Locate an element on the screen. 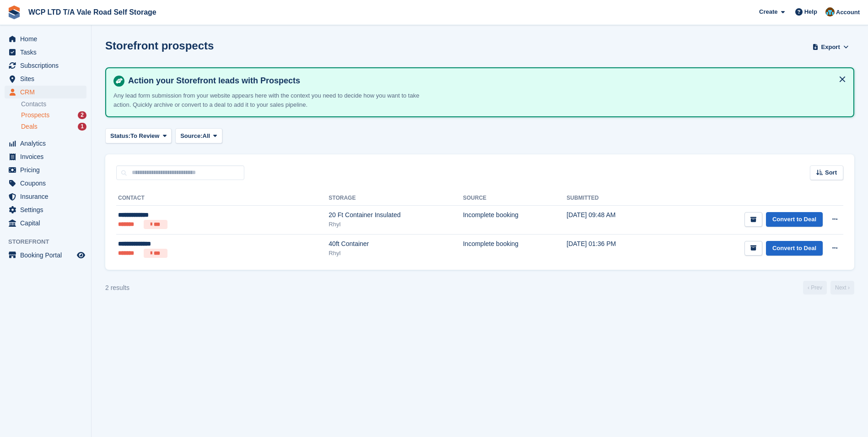 The height and width of the screenshot is (437, 868). a: Prospects 2 is located at coordinates (53, 115).